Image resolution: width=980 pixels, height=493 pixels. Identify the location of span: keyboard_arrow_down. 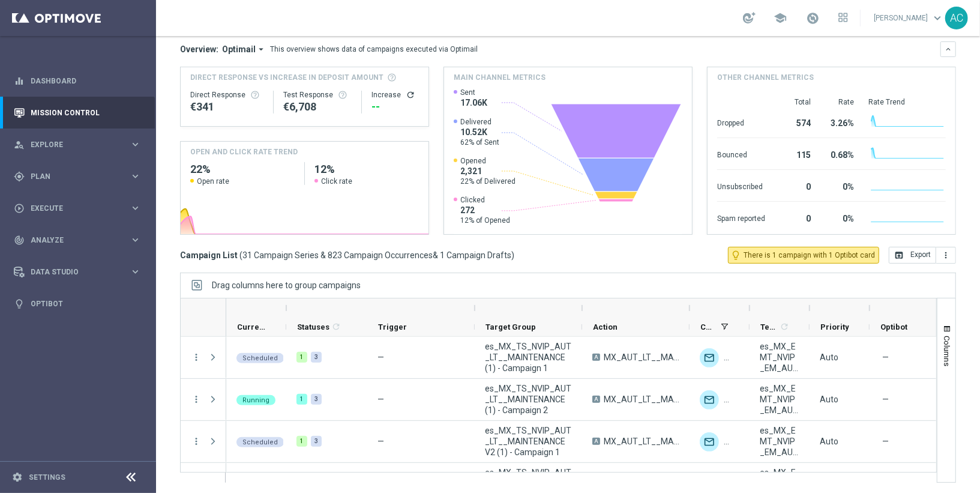
(937, 18).